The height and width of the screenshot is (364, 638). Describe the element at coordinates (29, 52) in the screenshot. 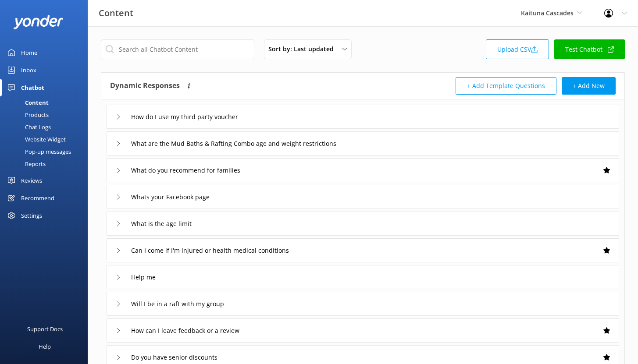

I see `div: Home` at that location.